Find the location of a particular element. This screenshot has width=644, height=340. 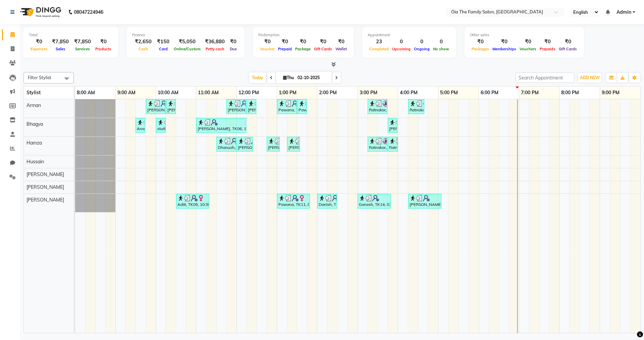

span: Prepaid is located at coordinates (285, 49).